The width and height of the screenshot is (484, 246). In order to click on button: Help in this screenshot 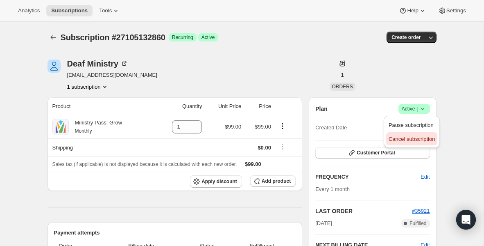, I will do `click(413, 11)`.